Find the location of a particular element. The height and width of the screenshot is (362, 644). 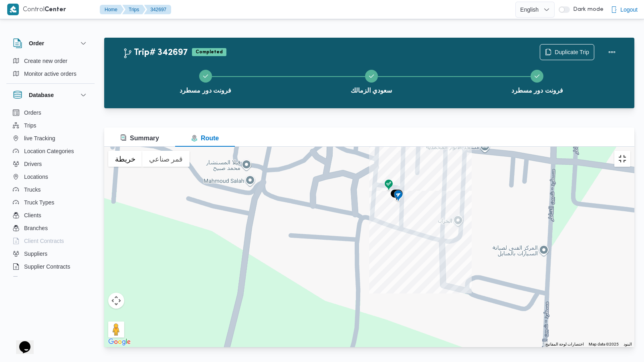

button: Client Contracts is located at coordinates (50, 240).